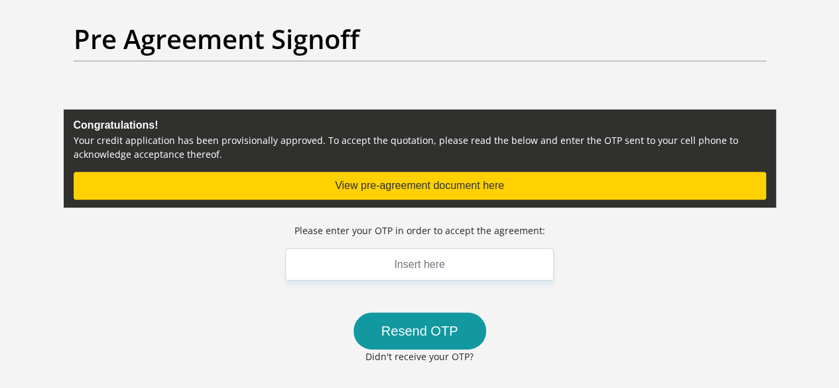  I want to click on p: Please enter your OTP in order to accept the agreement:, so click(420, 230).